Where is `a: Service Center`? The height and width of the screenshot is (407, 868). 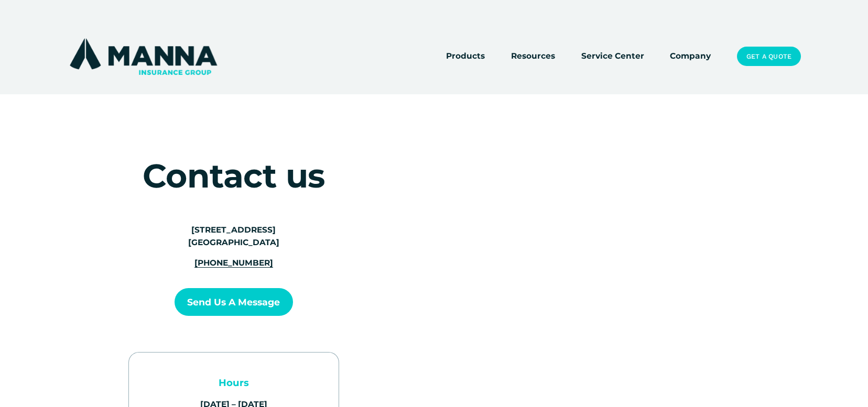
a: Service Center is located at coordinates (613, 56).